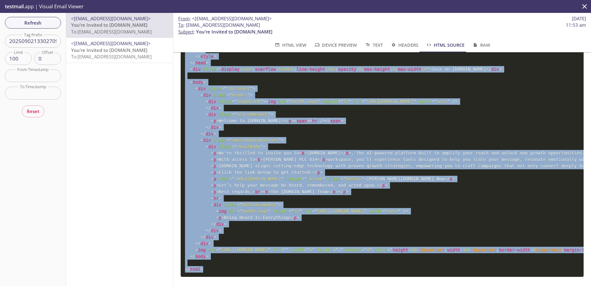 This screenshot has height=287, width=591. What do you see at coordinates (294, 179) in the screenshot?
I see `span: target` at bounding box center [294, 179].